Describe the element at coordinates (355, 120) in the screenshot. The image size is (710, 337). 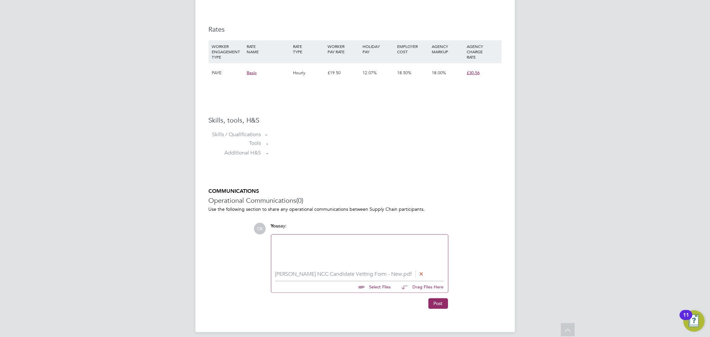
I see `h3: Skills, tools, H&S` at that location.